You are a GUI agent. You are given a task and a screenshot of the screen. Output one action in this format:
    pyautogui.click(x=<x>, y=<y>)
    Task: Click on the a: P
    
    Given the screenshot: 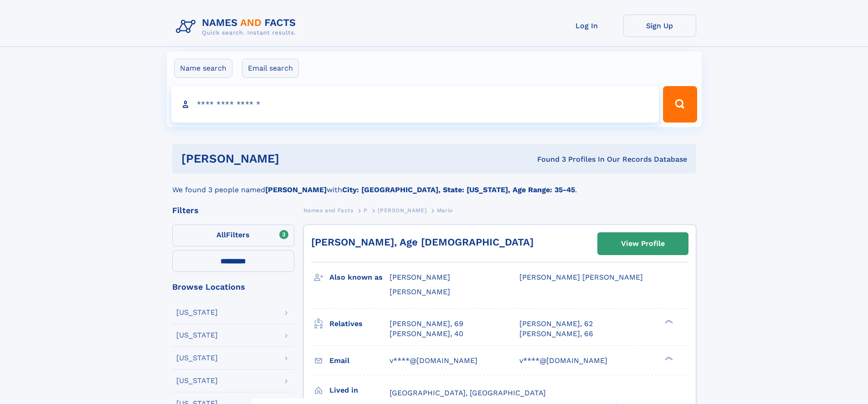 What is the action you would take?
    pyautogui.click(x=366, y=210)
    